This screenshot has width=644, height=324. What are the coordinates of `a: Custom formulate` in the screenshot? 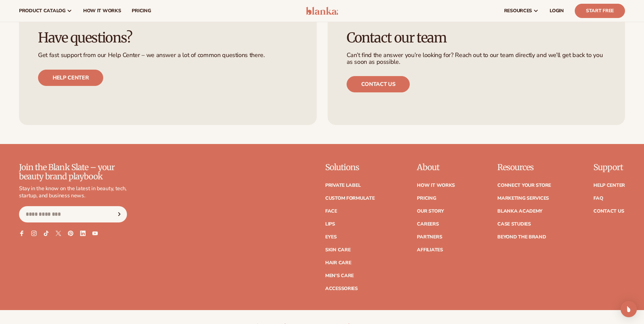 It's located at (350, 198).